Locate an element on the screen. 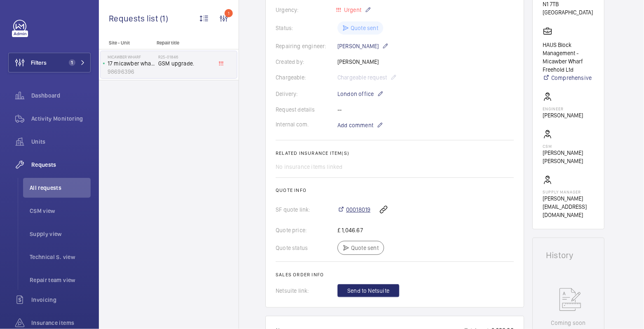  span: GSM upgrade. is located at coordinates (185, 64).